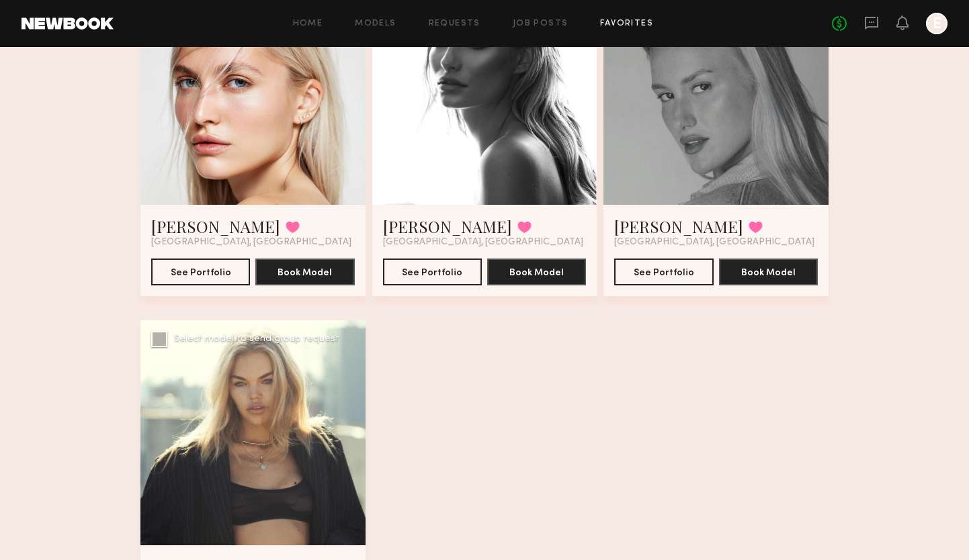  I want to click on a: Home, so click(308, 23).